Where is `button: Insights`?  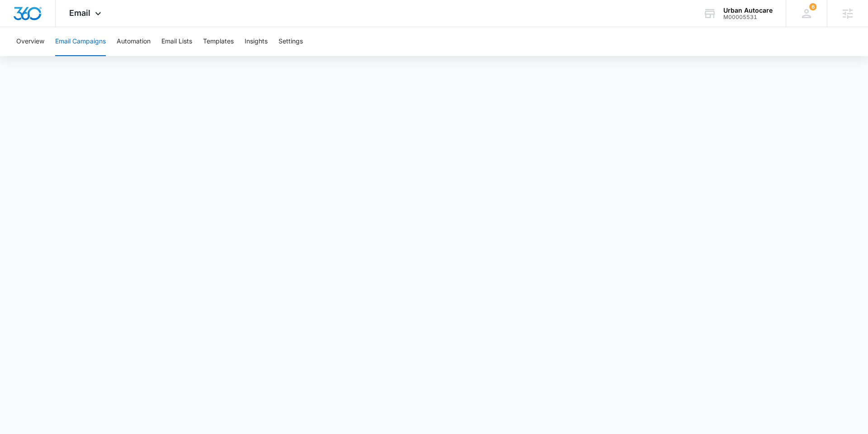
button: Insights is located at coordinates (256, 41).